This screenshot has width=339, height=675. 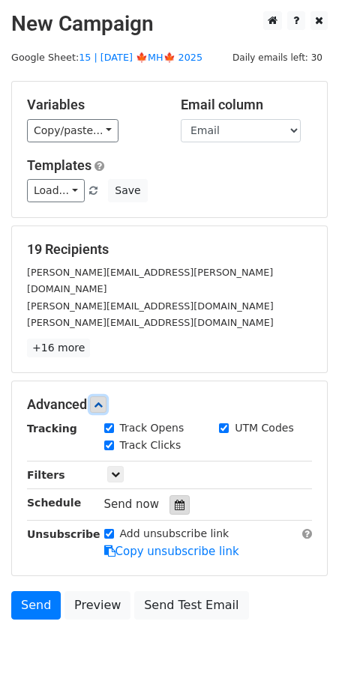 I want to click on small: Google Sheet:, so click(x=106, y=57).